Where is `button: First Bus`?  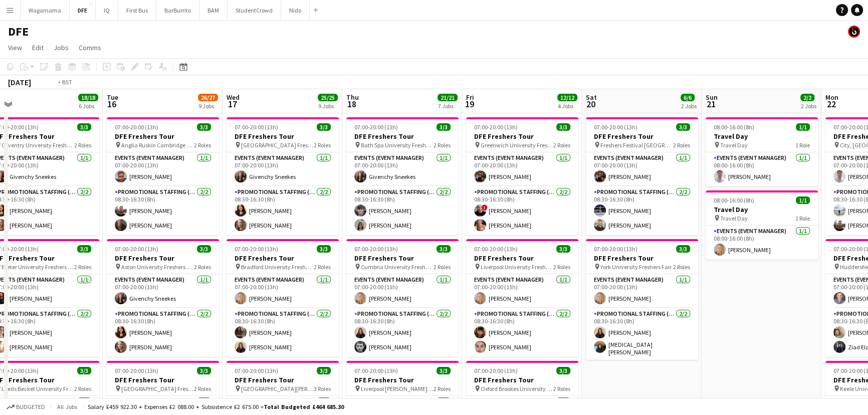
button: First Bus is located at coordinates (137, 10).